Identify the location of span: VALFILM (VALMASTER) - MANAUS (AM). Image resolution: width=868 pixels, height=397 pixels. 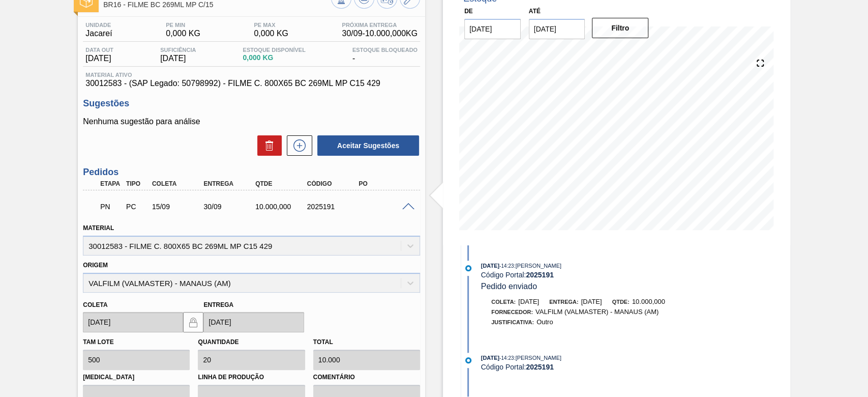
(597, 311).